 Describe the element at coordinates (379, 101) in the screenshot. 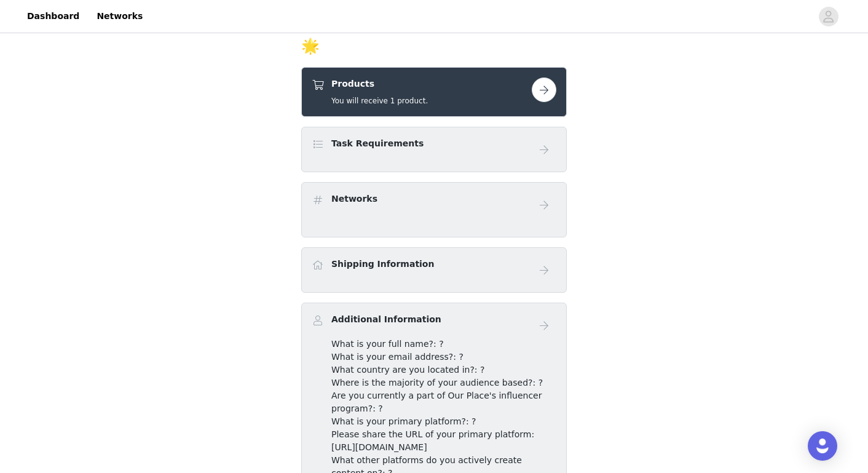

I see `h5: You will receive 1 product.` at that location.